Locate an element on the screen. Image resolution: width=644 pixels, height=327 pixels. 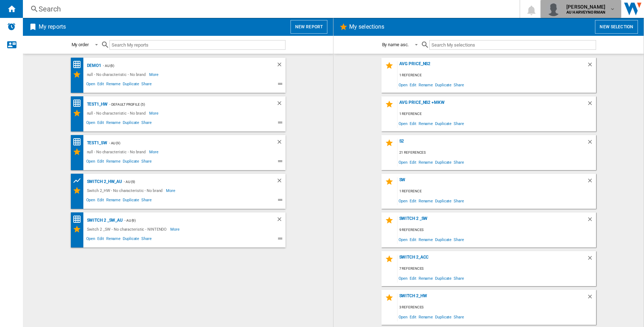
div: Switch 2_HW is located at coordinates (492, 298).